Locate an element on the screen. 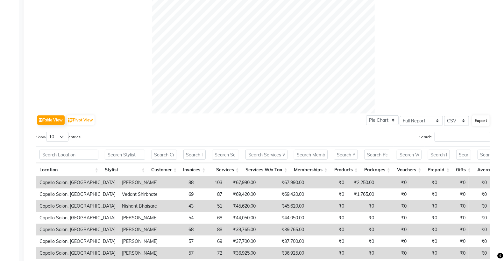 Image resolution: width=504 pixels, height=261 pixels. td: Nishant Bhaisare is located at coordinates (142, 206).